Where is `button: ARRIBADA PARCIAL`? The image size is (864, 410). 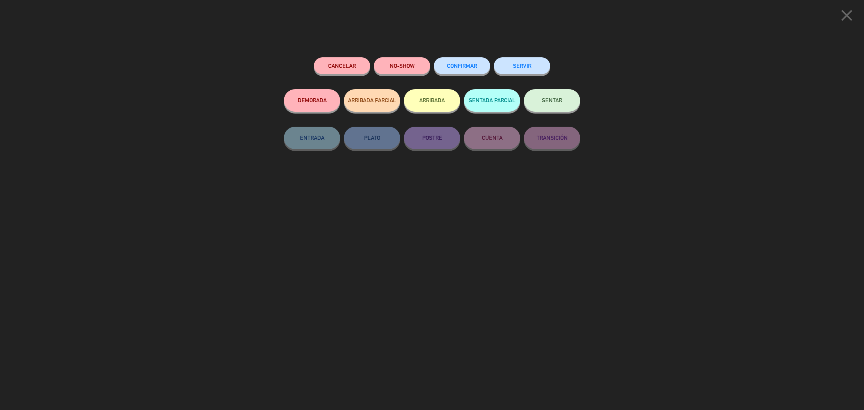
button: ARRIBADA PARCIAL is located at coordinates (372, 101).